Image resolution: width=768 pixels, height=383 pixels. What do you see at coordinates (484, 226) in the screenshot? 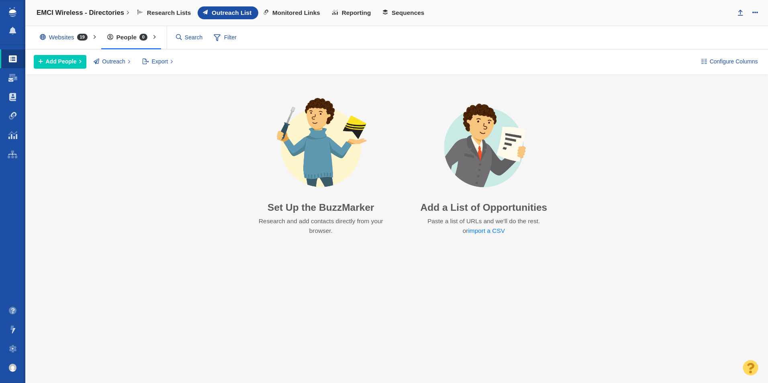
I see `p: Paste a list of URLs and we'll do the rest. or` at bounding box center [484, 226].